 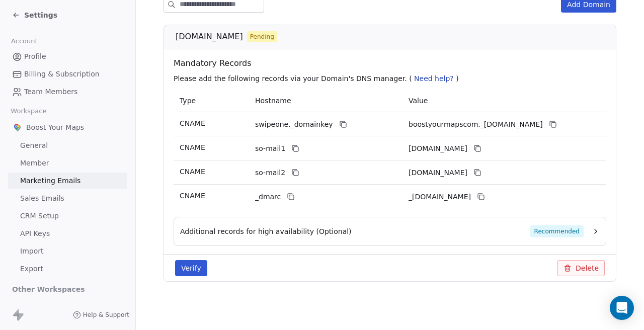 I want to click on span: boostyourmapscom1.swipeone.email, so click(x=438, y=149).